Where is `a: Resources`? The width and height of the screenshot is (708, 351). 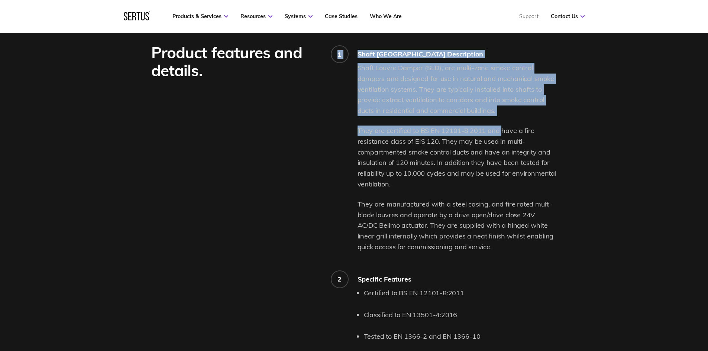
a: Resources is located at coordinates (256, 16).